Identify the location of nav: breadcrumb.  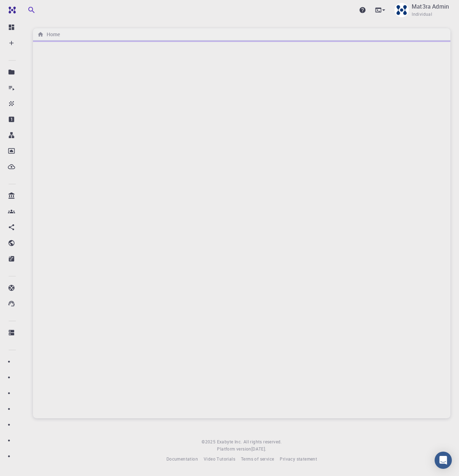
(48, 34).